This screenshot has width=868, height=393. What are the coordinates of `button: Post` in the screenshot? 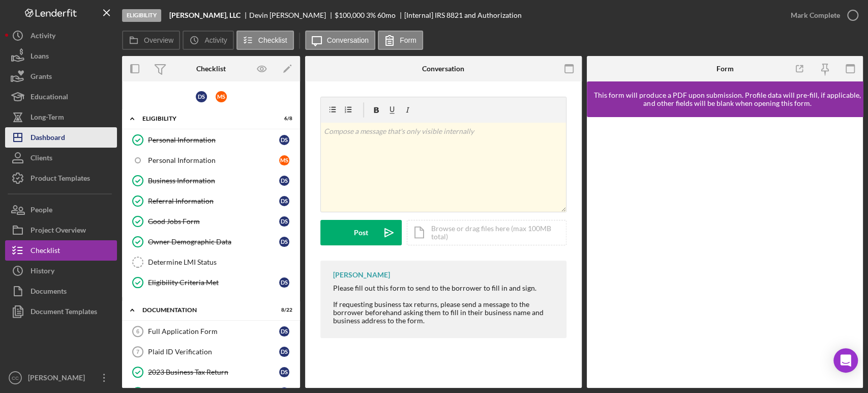 It's located at (361, 233).